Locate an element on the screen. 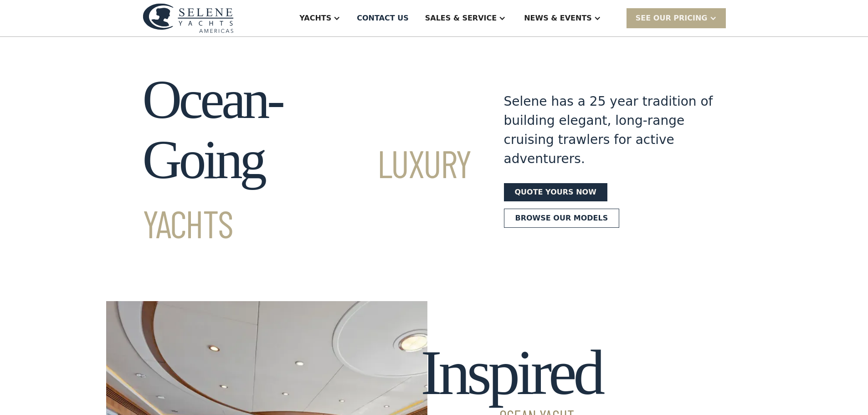  span: Luxury Yachts is located at coordinates (307, 193).